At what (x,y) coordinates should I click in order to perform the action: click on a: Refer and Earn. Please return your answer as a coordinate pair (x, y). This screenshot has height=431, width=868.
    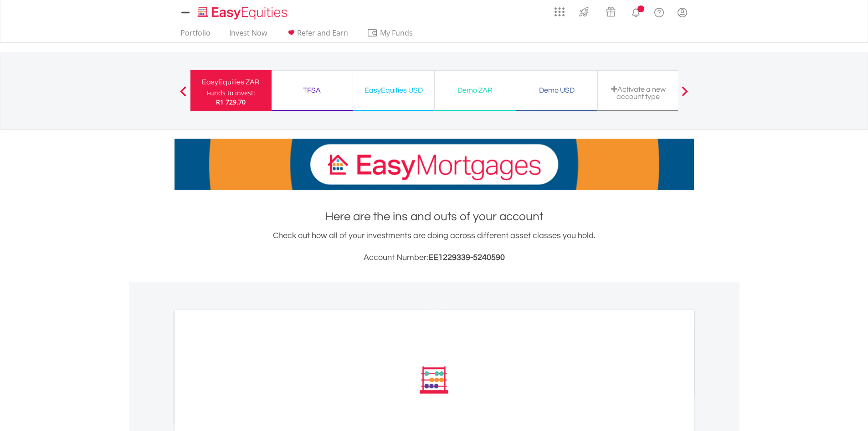
    Looking at the image, I should click on (316, 35).